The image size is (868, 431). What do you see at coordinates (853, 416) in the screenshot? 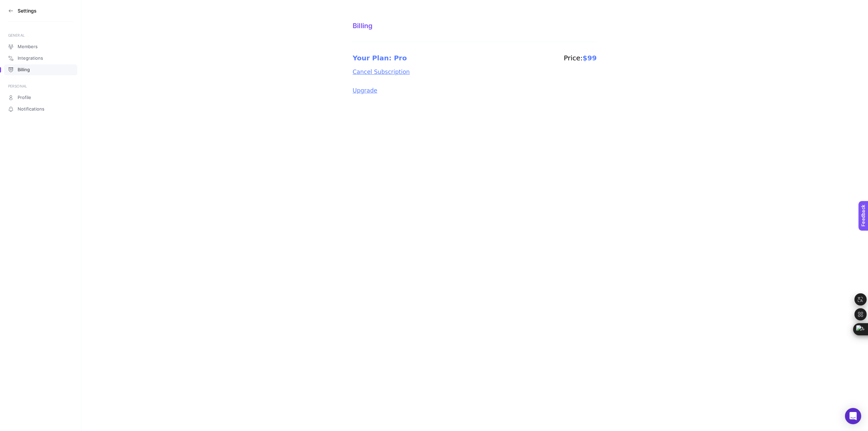
I see `div: Open Intercom Messenger` at bounding box center [853, 416].